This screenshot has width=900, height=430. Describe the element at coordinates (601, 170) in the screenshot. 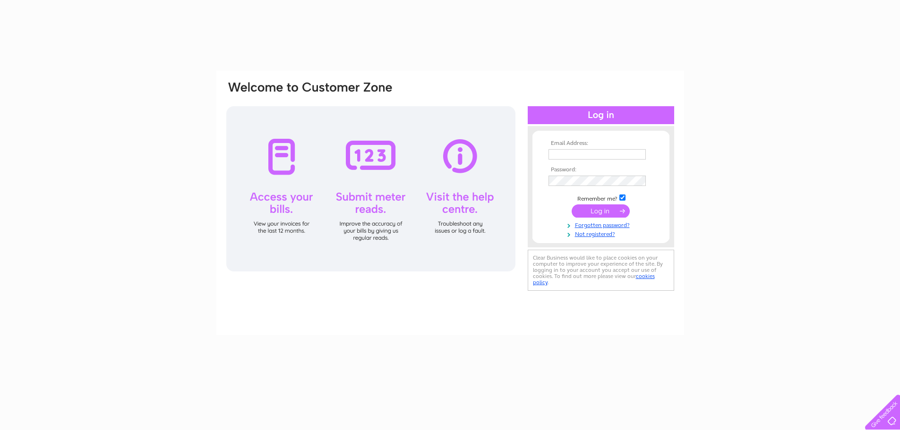

I see `th: Password:` at that location.